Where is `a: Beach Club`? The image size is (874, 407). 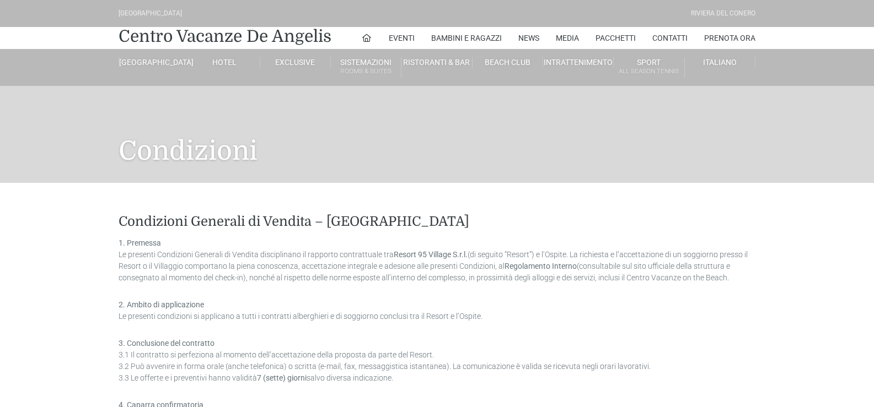 a: Beach Club is located at coordinates (508, 62).